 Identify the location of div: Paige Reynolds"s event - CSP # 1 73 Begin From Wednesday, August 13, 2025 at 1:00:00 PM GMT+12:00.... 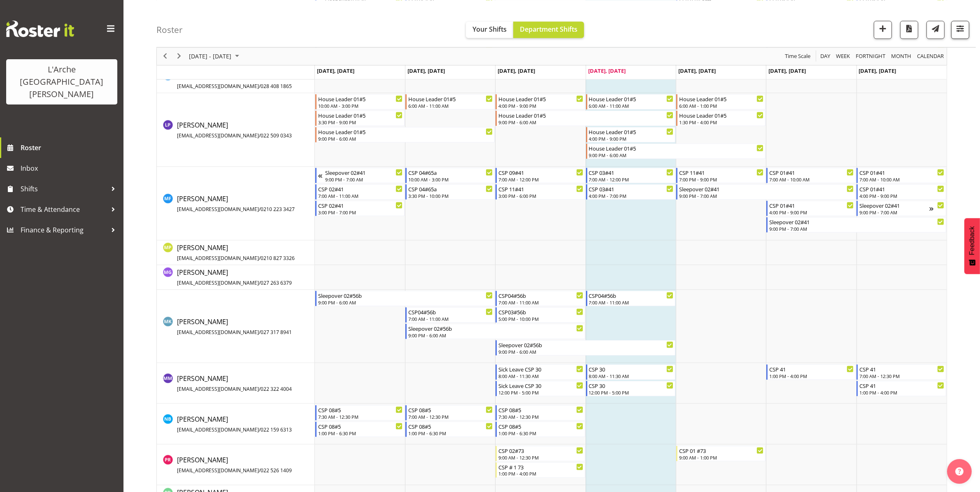
(540, 470).